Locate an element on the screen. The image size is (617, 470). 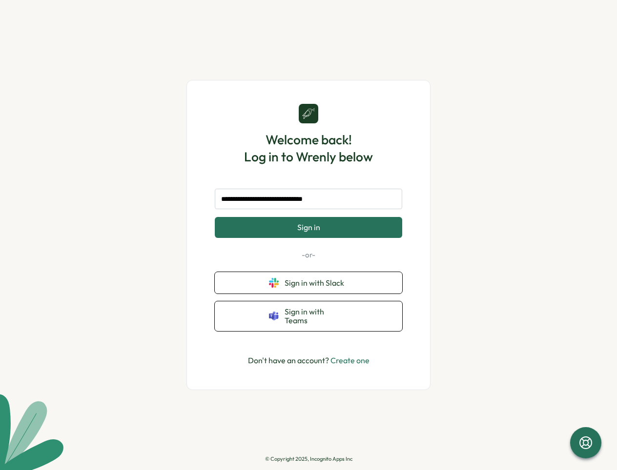
span: Sign in with Teams is located at coordinates (316, 316).